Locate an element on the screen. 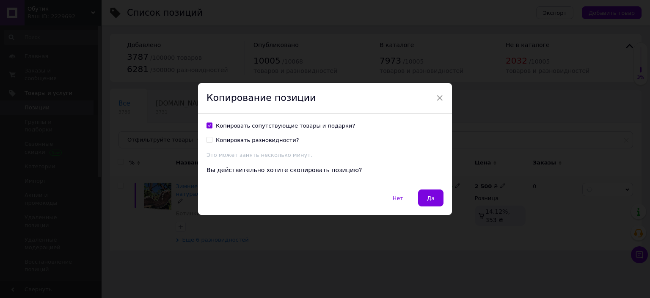  span: Это может занять несколько минут. is located at coordinates (260, 155).